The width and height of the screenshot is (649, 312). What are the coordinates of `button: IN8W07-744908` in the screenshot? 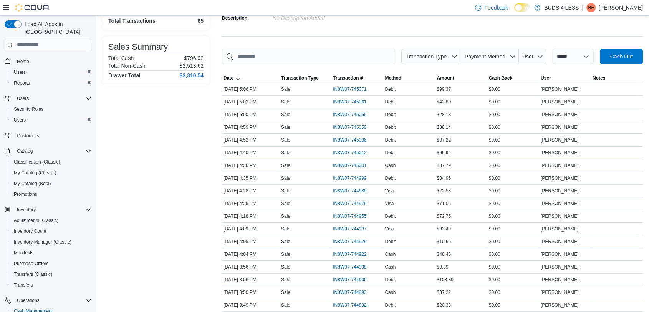 It's located at (353, 267).